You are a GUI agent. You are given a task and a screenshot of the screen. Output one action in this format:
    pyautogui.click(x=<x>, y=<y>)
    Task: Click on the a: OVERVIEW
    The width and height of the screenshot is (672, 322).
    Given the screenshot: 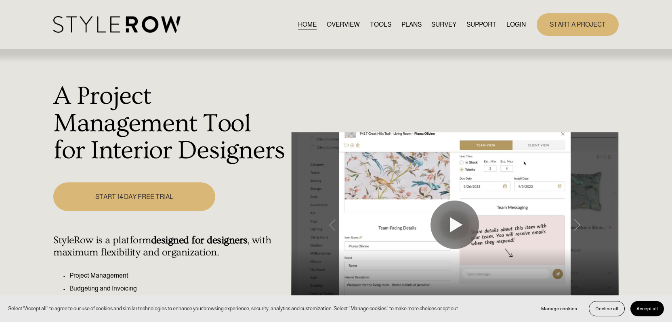 What is the action you would take?
    pyautogui.click(x=343, y=24)
    